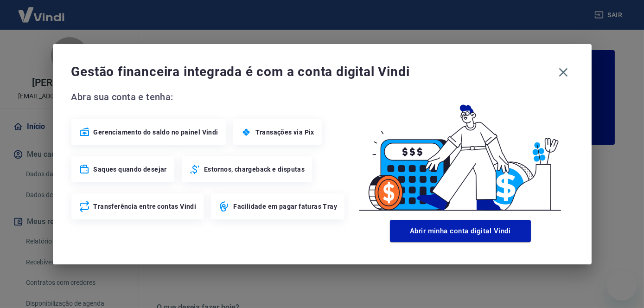 The width and height of the screenshot is (644, 308). Describe the element at coordinates (254, 169) in the screenshot. I see `span: Estornos, chargeback e disputas` at that location.